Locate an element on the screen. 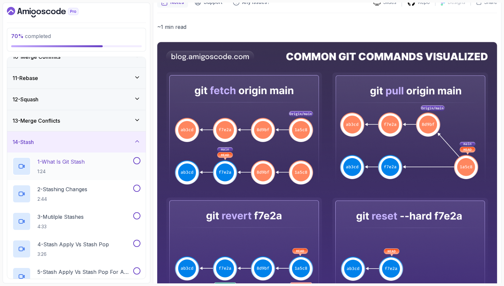 The width and height of the screenshot is (504, 286). p: 3:26 is located at coordinates (73, 254).